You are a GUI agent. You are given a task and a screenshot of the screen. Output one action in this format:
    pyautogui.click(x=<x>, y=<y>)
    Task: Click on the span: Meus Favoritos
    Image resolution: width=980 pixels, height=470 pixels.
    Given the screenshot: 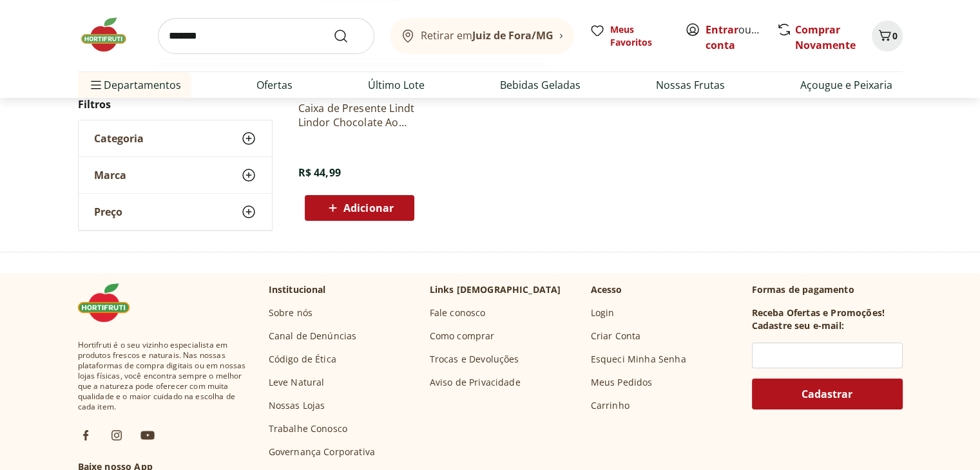 What is the action you would take?
    pyautogui.click(x=640, y=36)
    